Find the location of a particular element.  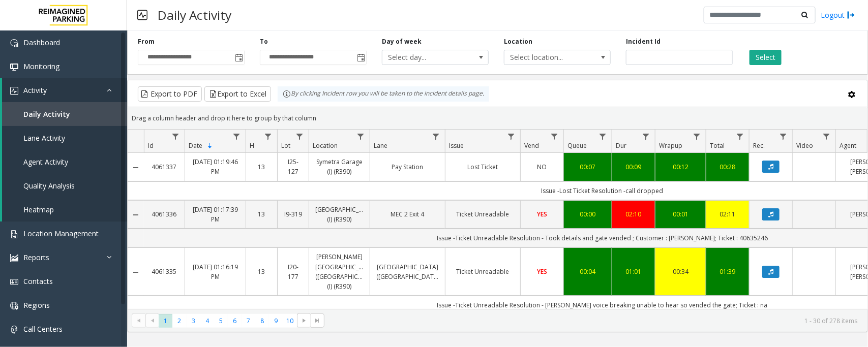

a: Date Filter Menu is located at coordinates (236, 136).